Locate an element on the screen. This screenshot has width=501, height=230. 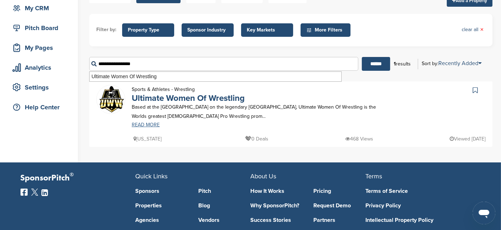
a: Intellectual Property Policy is located at coordinates (418, 220).